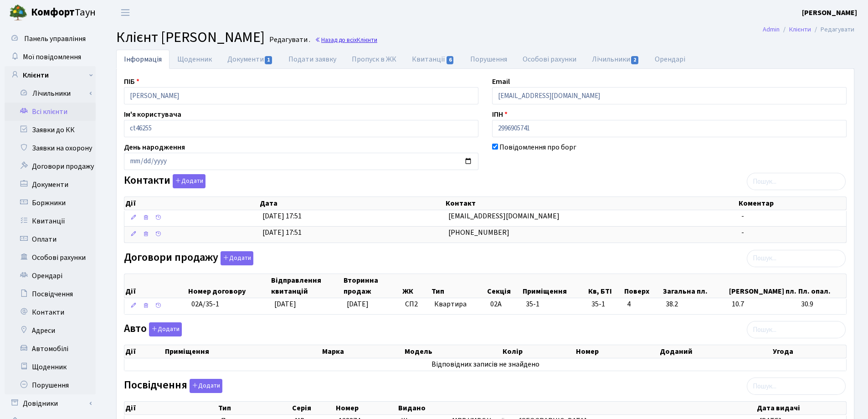  I want to click on label: ІПН, so click(500, 115).